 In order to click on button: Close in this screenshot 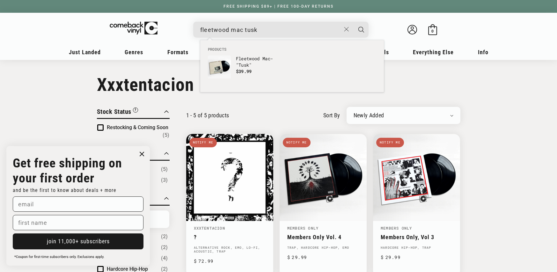, I will do `click(346, 29)`.